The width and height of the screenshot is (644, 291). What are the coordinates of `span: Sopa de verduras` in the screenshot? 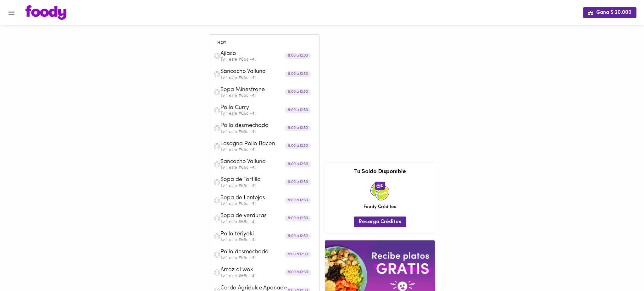 It's located at (257, 216).